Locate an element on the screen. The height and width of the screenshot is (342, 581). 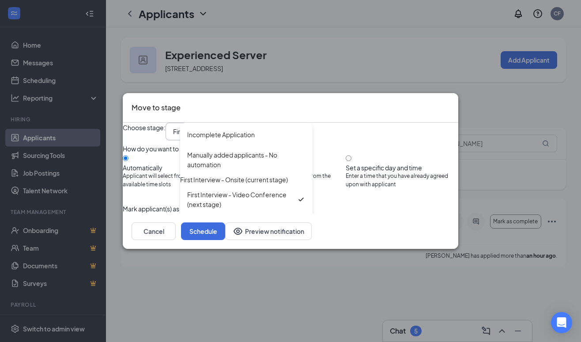
button: Schedule is located at coordinates (203, 231).